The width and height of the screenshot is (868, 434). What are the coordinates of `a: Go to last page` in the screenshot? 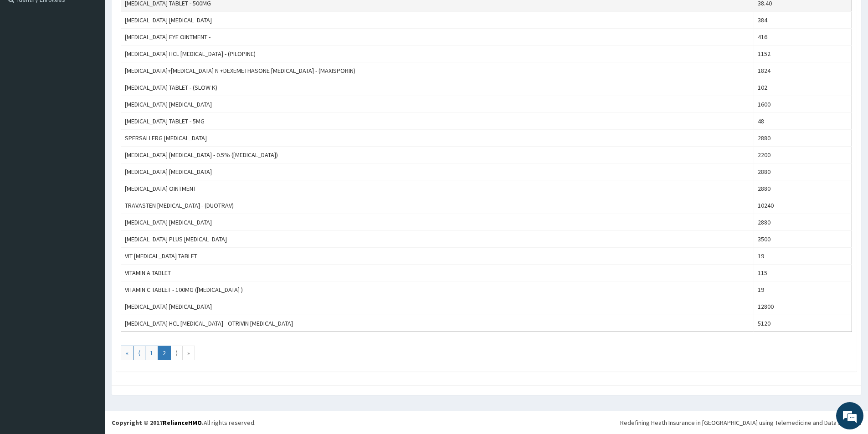 It's located at (189, 353).